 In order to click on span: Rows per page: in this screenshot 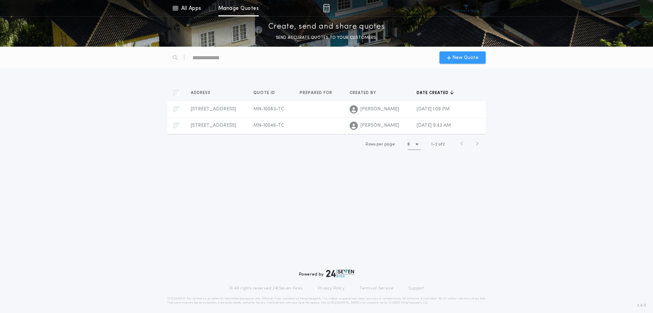, I will do `click(381, 144)`.